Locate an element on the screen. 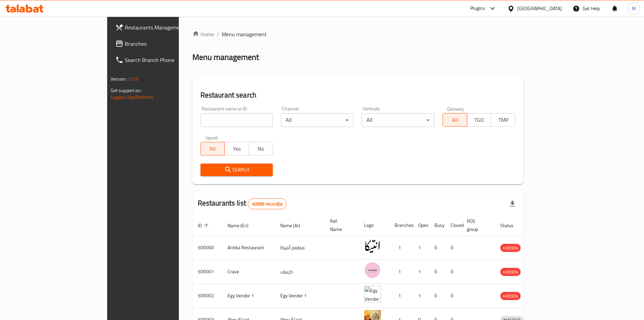 Image resolution: width=644 pixels, height=320 pixels. span: Yes is located at coordinates (237, 149).